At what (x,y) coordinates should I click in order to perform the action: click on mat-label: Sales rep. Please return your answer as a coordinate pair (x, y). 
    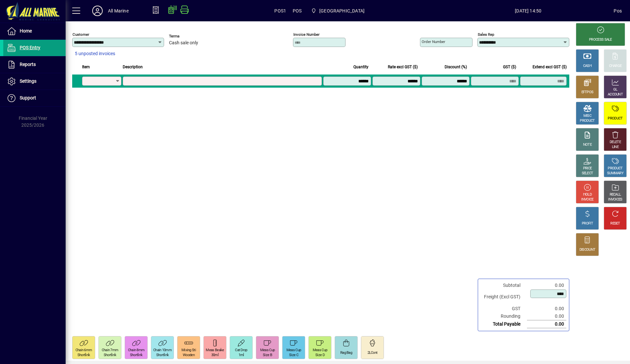
    Looking at the image, I should click on (486, 34).